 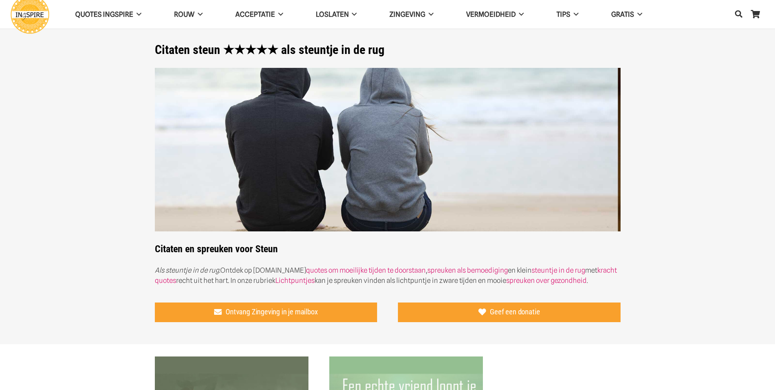 What do you see at coordinates (255, 14) in the screenshot?
I see `span: Acceptatie` at bounding box center [255, 14].